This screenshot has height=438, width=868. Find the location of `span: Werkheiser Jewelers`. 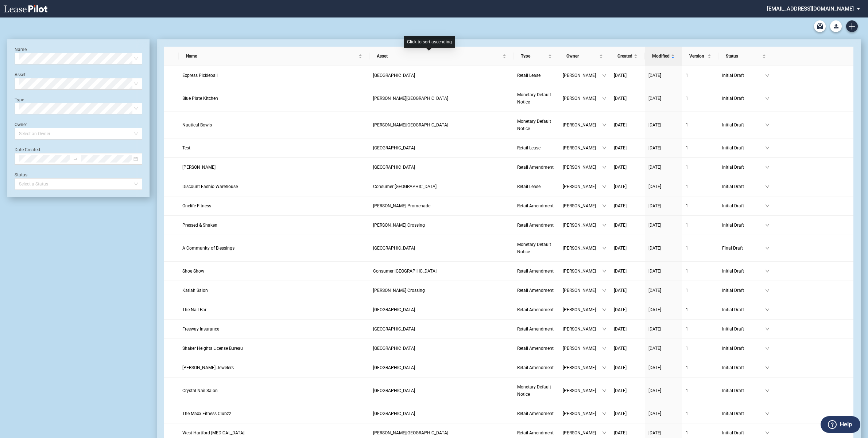

span: Werkheiser Jewelers is located at coordinates (208, 368).